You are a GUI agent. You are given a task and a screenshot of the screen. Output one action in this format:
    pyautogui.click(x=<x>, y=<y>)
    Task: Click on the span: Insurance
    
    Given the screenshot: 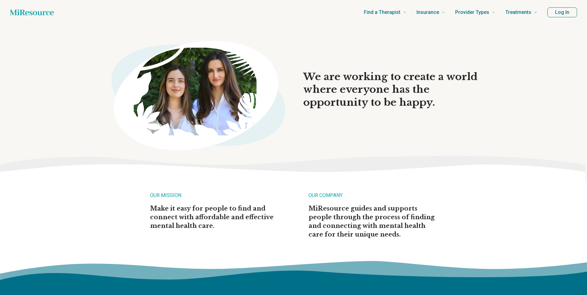 What is the action you would take?
    pyautogui.click(x=427, y=12)
    